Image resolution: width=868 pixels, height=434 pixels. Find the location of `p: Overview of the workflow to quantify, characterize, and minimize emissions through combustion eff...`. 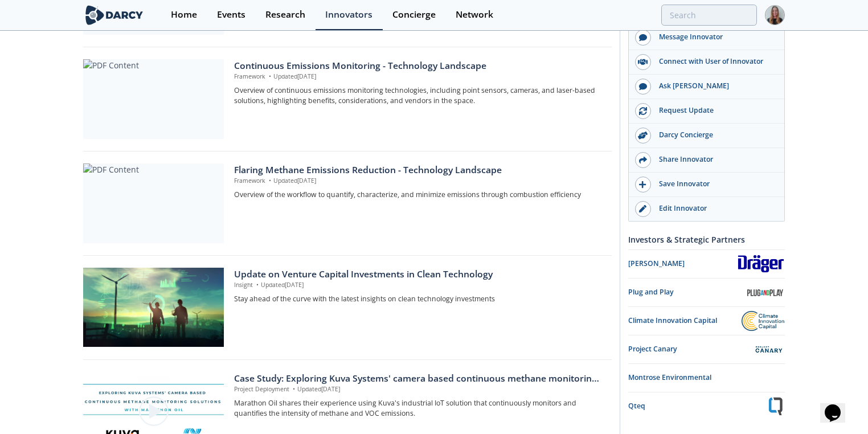

p: Overview of the workflow to quantify, characterize, and minimize emissions through combustion eff... is located at coordinates (419, 195).